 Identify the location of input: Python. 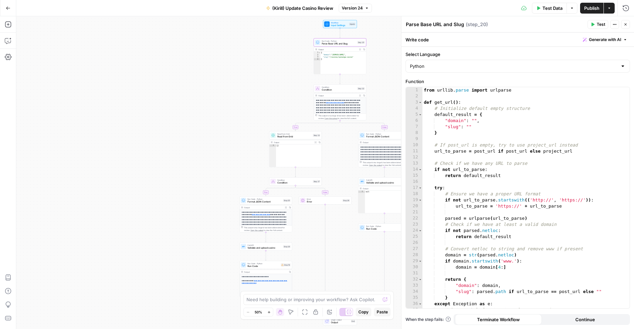
(513, 66).